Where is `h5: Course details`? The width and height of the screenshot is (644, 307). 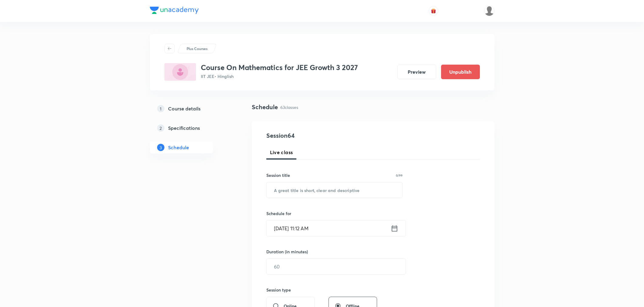 h5: Course details is located at coordinates (184, 109).